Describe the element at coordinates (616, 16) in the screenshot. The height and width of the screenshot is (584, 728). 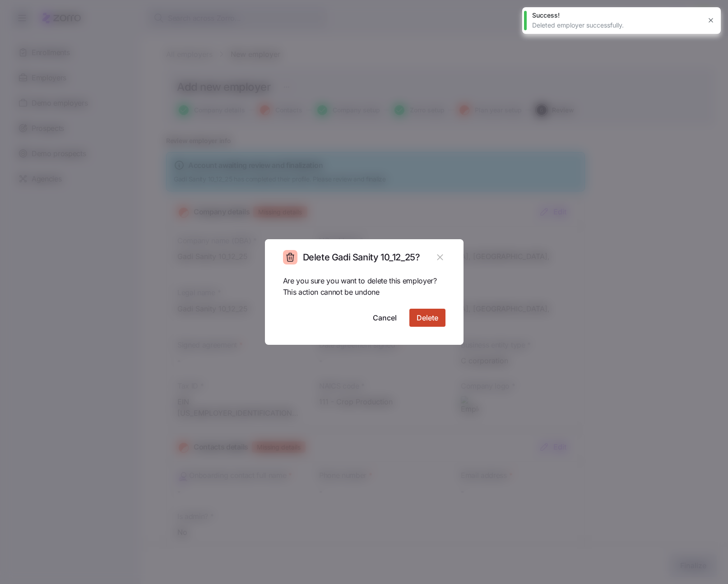
I see `div: Success!` at that location.